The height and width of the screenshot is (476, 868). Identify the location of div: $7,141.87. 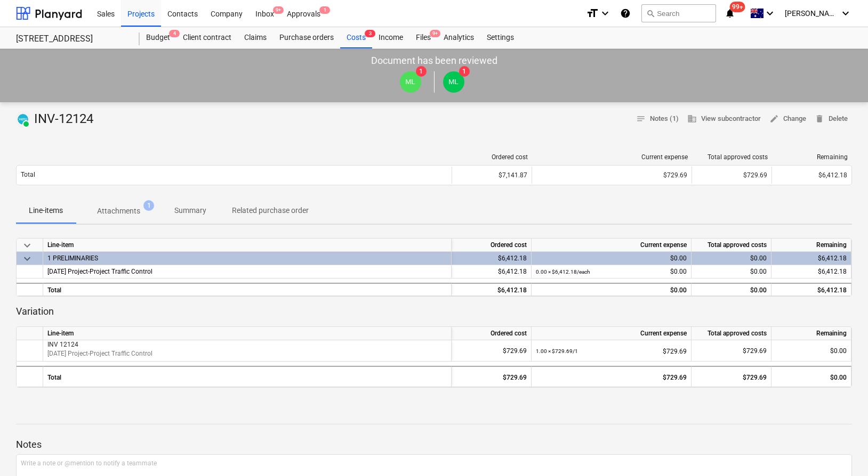
(492, 176).